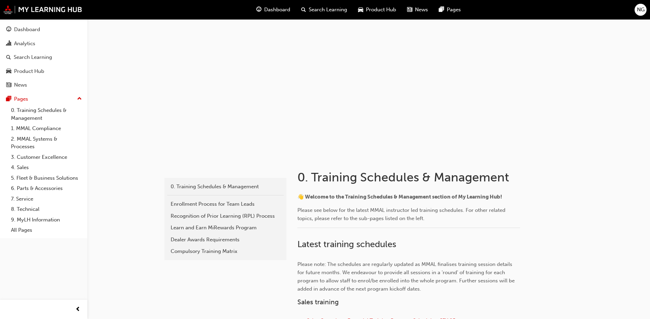 The width and height of the screenshot is (650, 319). Describe the element at coordinates (324, 10) in the screenshot. I see `a: search-iconSearch Learning` at that location.